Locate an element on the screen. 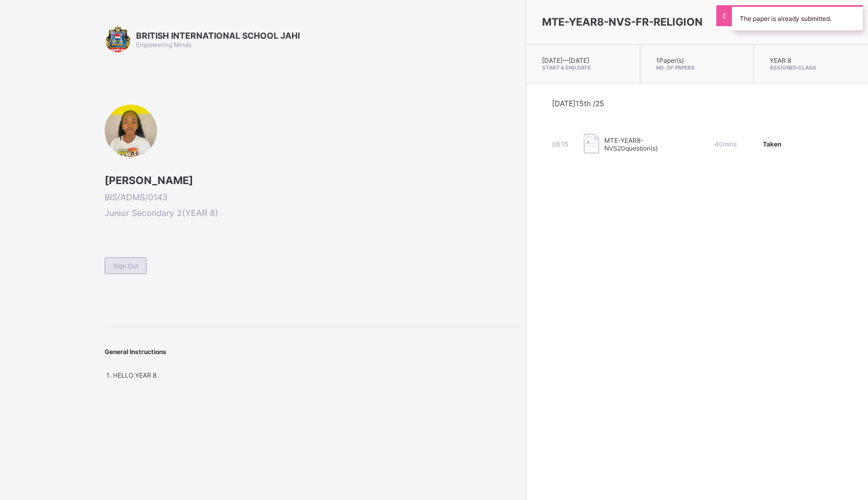 This screenshot has width=868, height=500. span: BIS/ADMS/0143 is located at coordinates (312, 198).